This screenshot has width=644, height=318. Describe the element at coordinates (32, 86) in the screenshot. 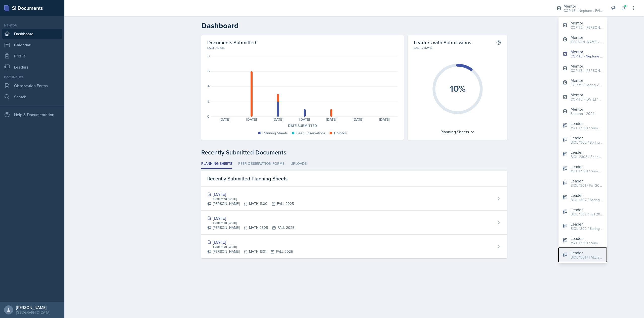

I see `a: Observation Forms` at that location.